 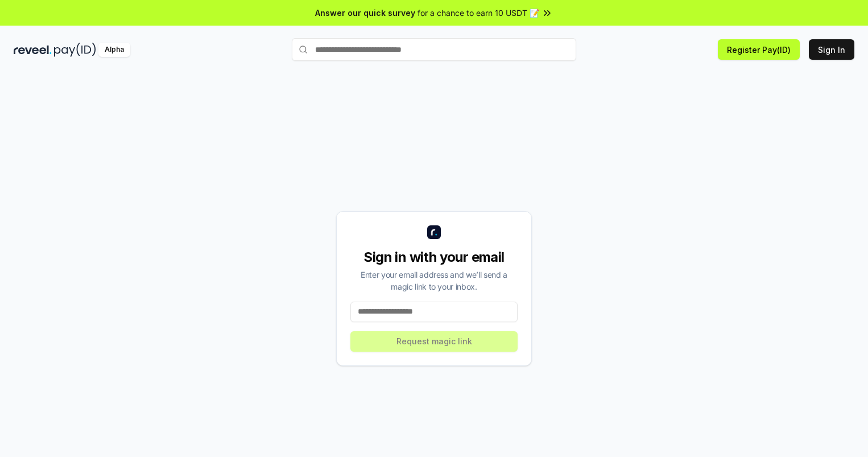 What do you see at coordinates (478, 12) in the screenshot?
I see `span: for a chance to earn 10 USDT 📝` at bounding box center [478, 12].